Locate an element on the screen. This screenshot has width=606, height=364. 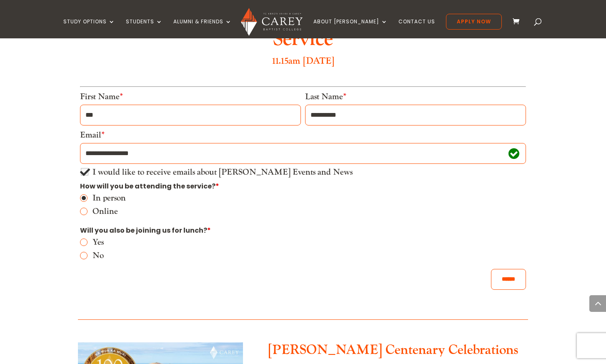
span: How will you be attending the service? is located at coordinates (150, 186).